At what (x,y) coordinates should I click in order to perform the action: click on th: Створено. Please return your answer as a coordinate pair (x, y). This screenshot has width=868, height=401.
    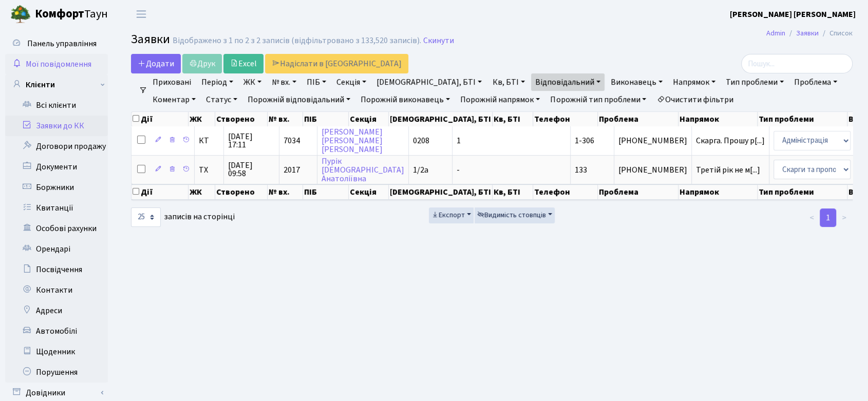
    Looking at the image, I should click on (241, 192).